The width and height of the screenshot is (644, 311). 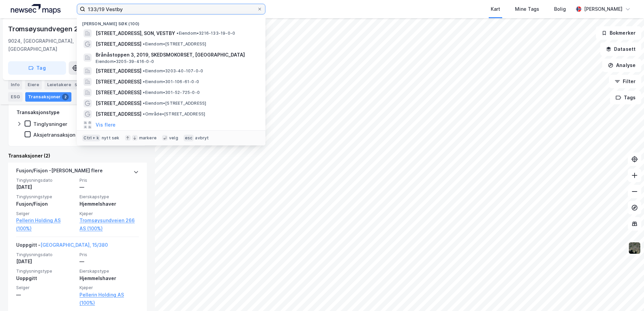 I want to click on a: Tromsøysundveien 266 AS (100%), so click(x=109, y=225).